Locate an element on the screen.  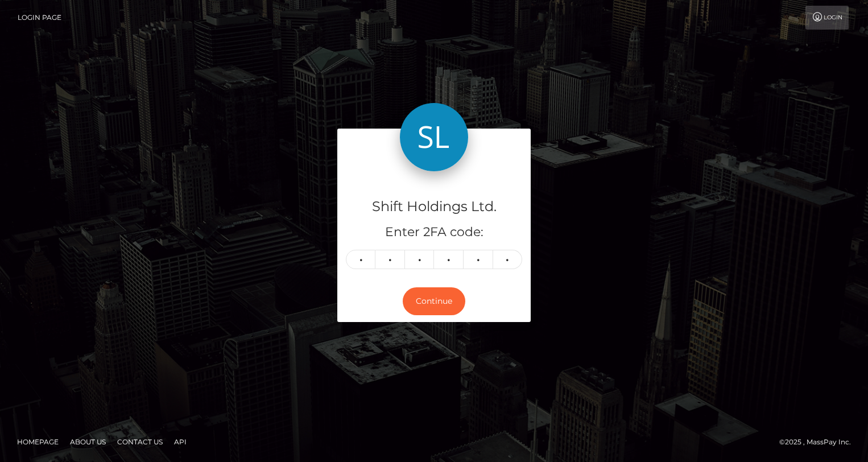
a: Login is located at coordinates (827, 18).